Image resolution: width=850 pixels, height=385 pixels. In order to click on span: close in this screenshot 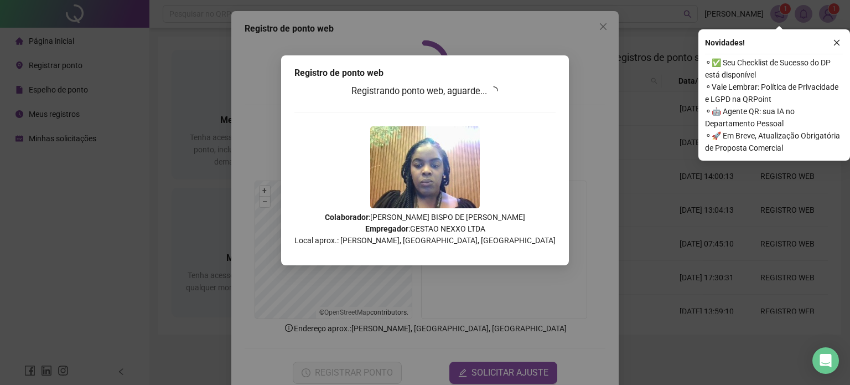, I will do `click(837, 43)`.